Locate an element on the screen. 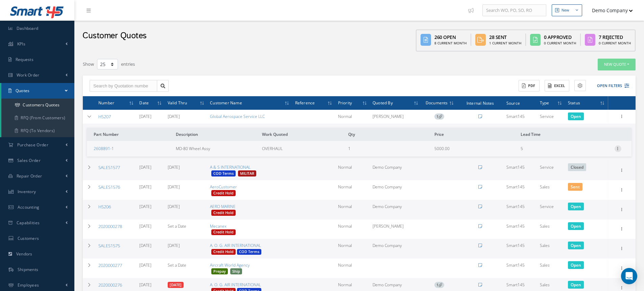  span: Quoted By is located at coordinates (383, 102).